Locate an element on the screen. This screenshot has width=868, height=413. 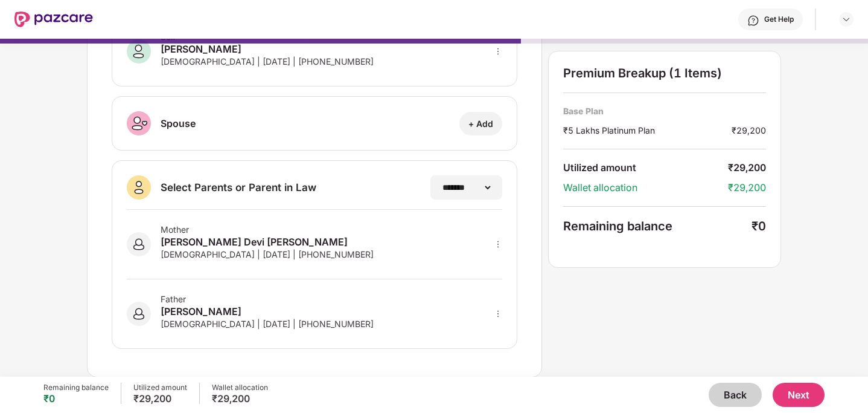
div: Father is located at coordinates (267, 299).